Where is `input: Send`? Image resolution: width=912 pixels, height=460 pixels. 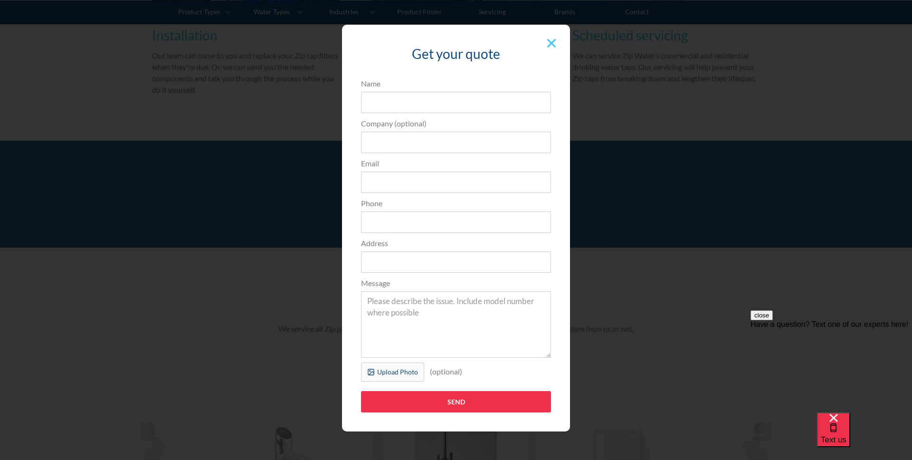
input: Send is located at coordinates (456, 401).